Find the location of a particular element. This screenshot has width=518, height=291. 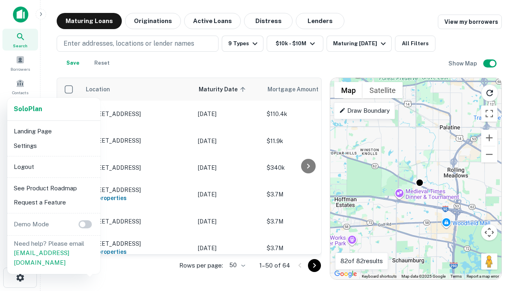

div: Chat Widget is located at coordinates (497, 220).